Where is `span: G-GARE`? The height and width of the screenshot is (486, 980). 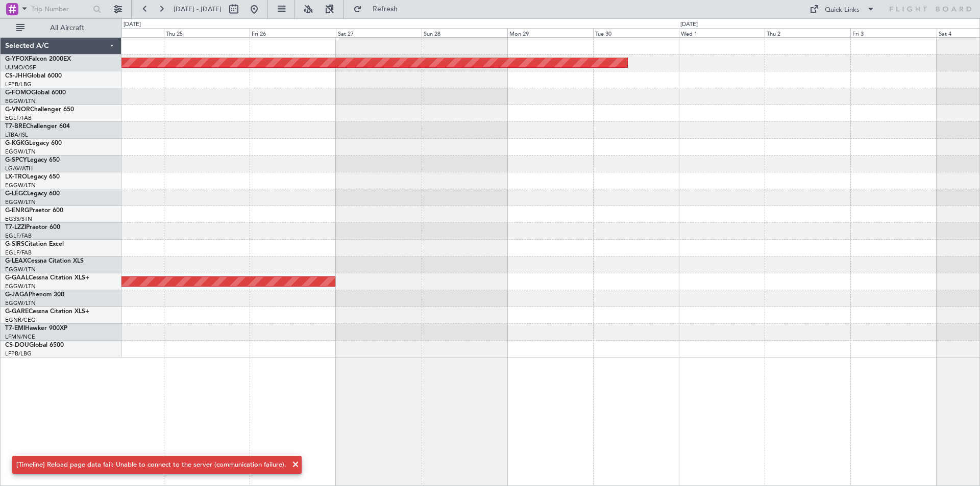 span: G-GARE is located at coordinates (17, 312).